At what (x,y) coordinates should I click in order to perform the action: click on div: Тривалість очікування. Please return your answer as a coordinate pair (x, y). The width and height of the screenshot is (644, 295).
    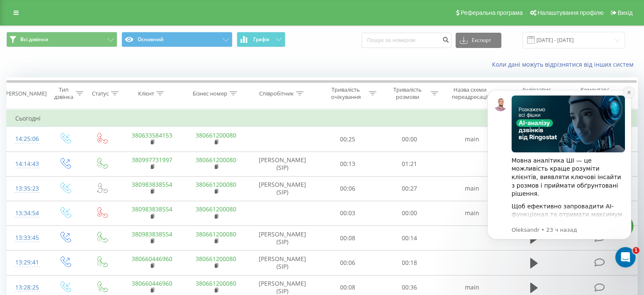
    Looking at the image, I should click on (346, 94).